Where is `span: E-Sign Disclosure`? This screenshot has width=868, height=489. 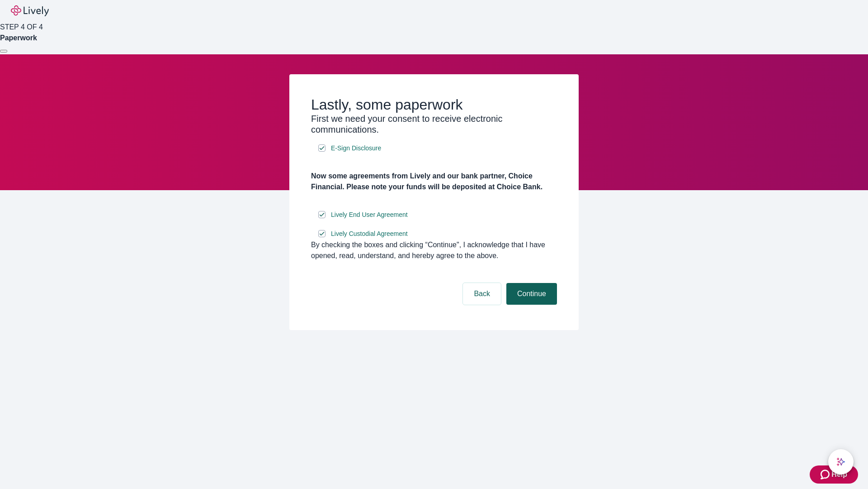 span: E-Sign Disclosure is located at coordinates (356, 148).